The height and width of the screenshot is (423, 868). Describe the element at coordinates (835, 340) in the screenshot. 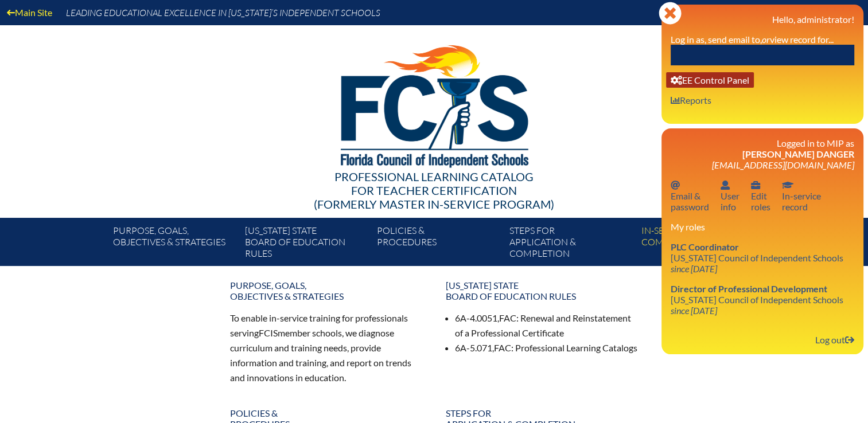

I see `a: Log outLog out` at that location.